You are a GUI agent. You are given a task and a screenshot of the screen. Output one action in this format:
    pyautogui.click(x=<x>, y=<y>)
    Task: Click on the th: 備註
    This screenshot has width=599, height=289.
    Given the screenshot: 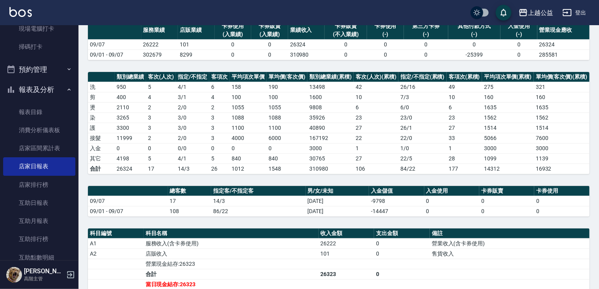 What is the action you would take?
    pyautogui.click(x=510, y=233)
    